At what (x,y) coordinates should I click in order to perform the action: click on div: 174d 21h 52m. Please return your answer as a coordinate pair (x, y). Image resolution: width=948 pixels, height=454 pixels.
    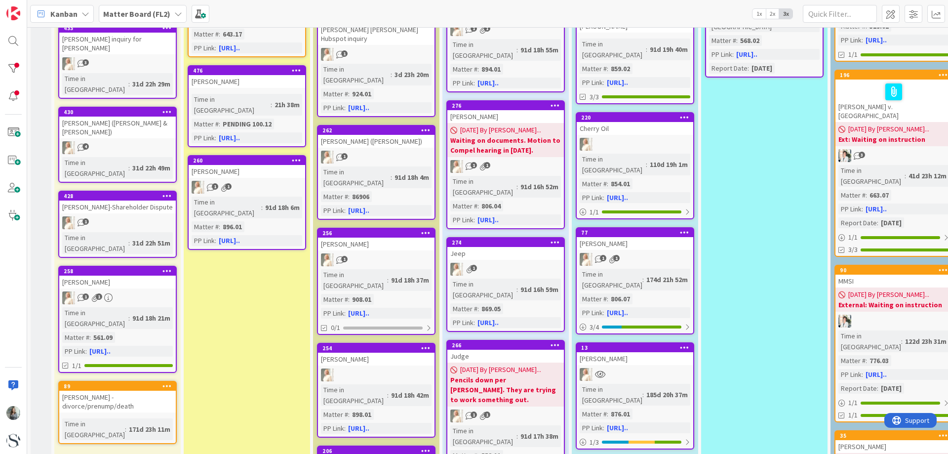
    Looking at the image, I should click on (667, 280).